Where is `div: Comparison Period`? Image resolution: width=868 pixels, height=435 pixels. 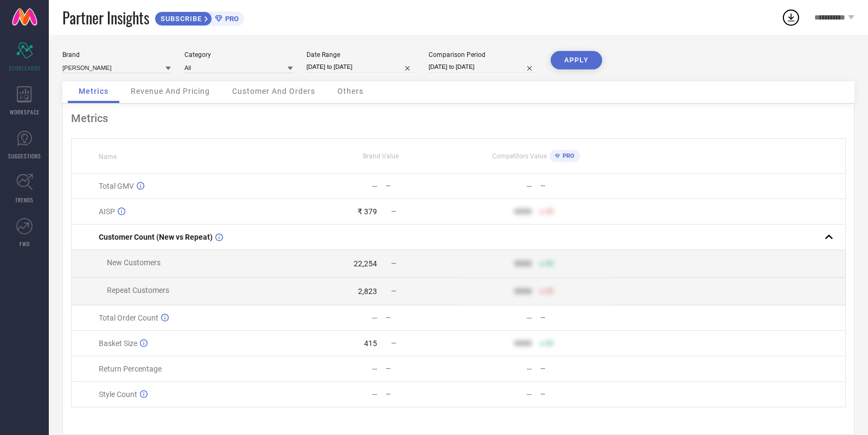 div: Comparison Period is located at coordinates (482, 55).